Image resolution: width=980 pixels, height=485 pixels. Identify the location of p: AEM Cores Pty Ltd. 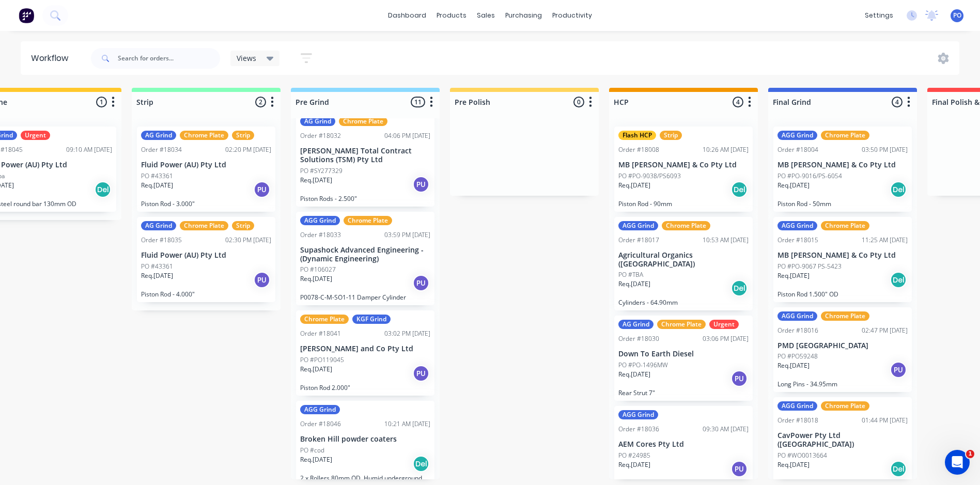
(684, 444).